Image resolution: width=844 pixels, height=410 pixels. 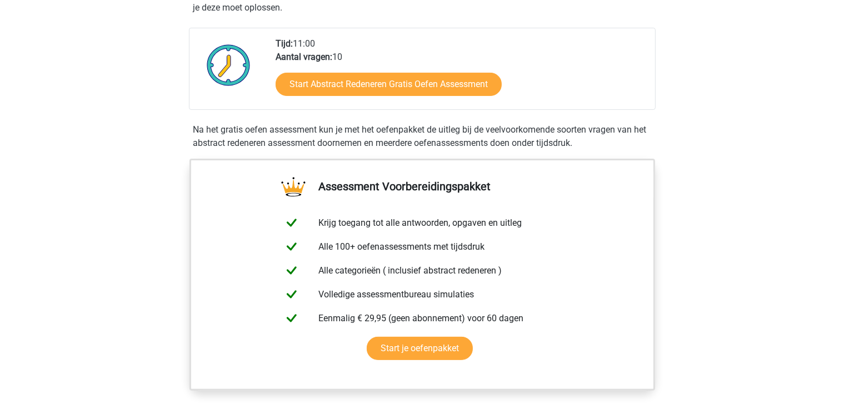 I want to click on img: Klok, so click(x=228, y=65).